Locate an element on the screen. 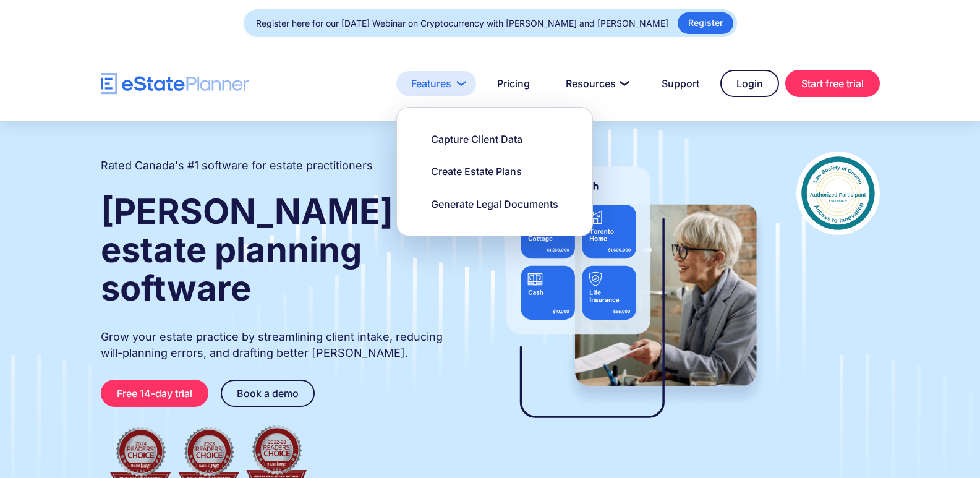 The width and height of the screenshot is (980, 478). a: Book a demo is located at coordinates (268, 393).